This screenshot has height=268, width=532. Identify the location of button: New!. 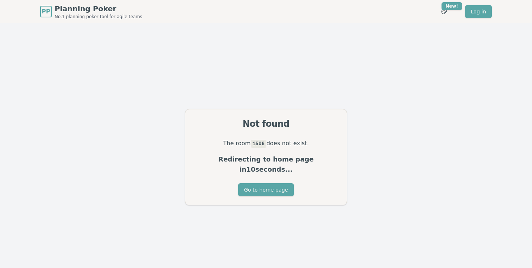
(444, 12).